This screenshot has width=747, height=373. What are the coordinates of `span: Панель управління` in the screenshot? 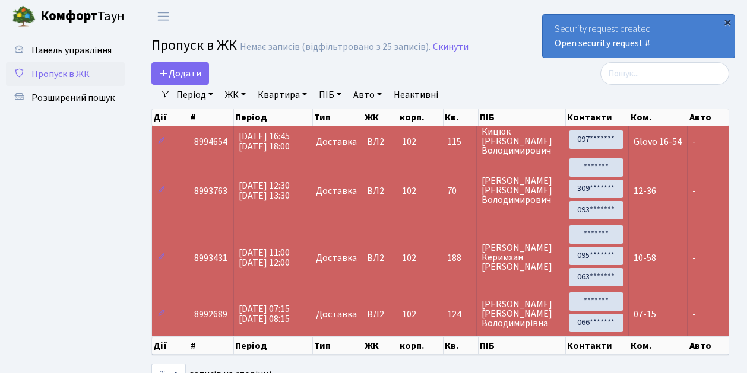 It's located at (71, 50).